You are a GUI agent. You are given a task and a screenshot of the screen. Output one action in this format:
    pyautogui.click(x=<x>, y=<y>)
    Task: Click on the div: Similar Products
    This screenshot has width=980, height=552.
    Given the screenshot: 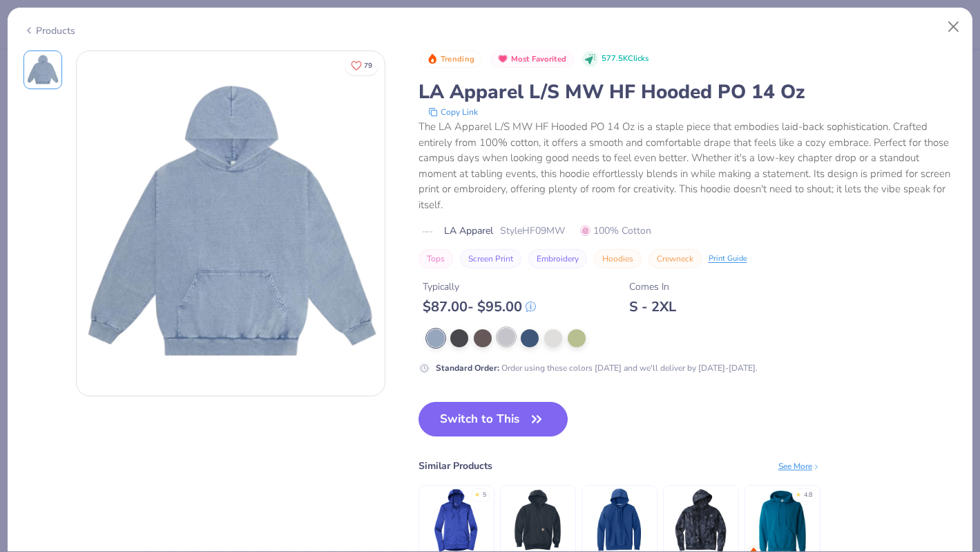 What is the action you would take?
    pyautogui.click(x=455, y=465)
    